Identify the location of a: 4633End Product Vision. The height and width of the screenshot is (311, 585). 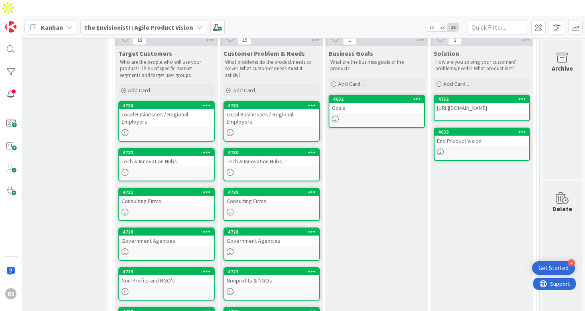
(482, 144).